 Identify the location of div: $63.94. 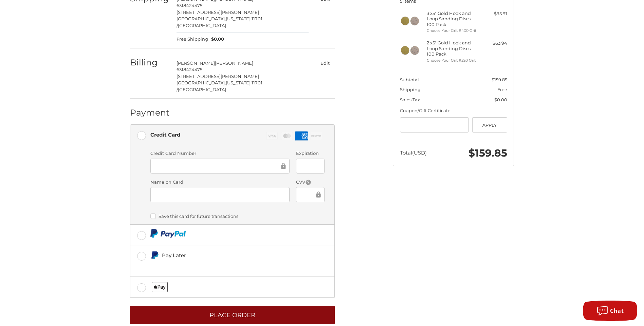
(494, 43).